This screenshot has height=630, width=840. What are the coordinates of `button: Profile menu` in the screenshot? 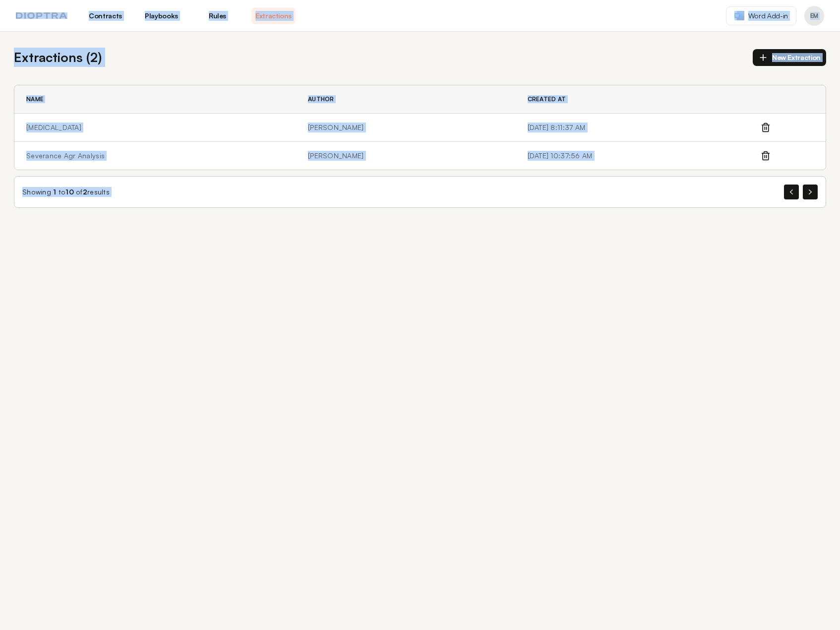 It's located at (814, 16).